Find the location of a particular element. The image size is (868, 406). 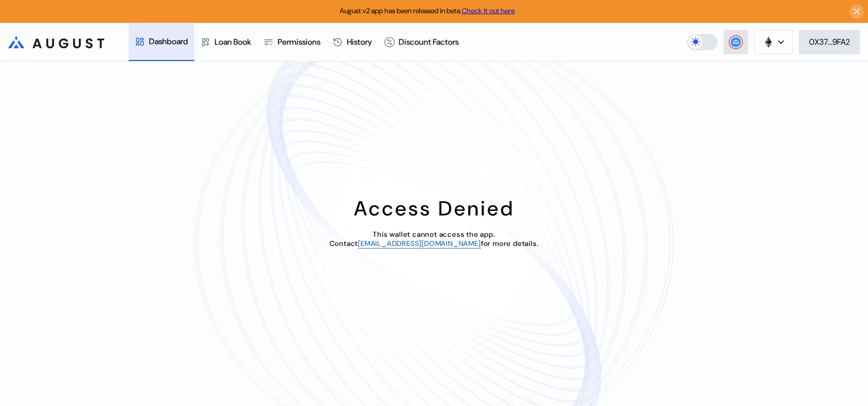

a: Loan Book is located at coordinates (226, 42).